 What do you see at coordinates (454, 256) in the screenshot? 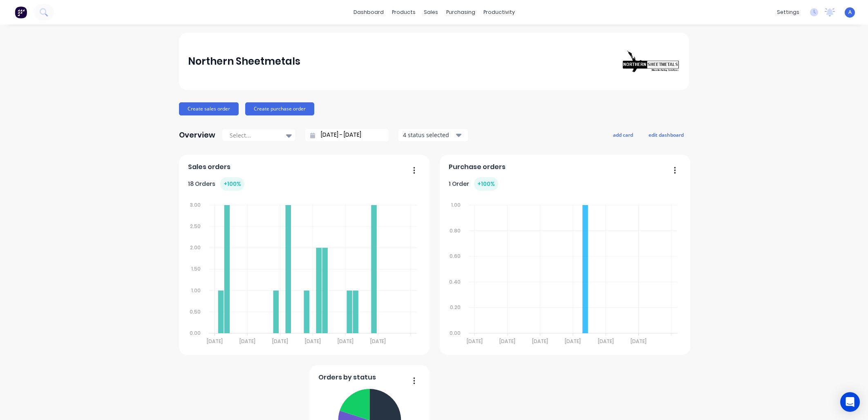
I see `tspan: 0.60` at bounding box center [454, 256].